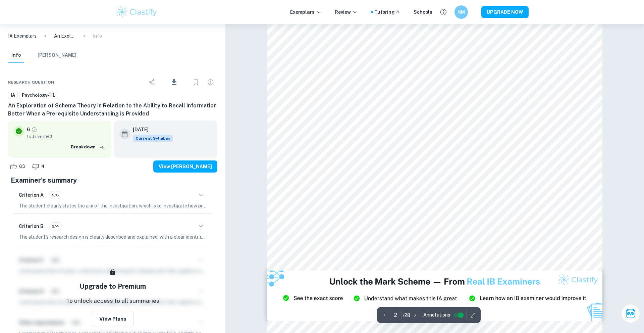 This screenshot has width=644, height=333. Describe the element at coordinates (631, 314) in the screenshot. I see `button: Ask Clai` at that location.